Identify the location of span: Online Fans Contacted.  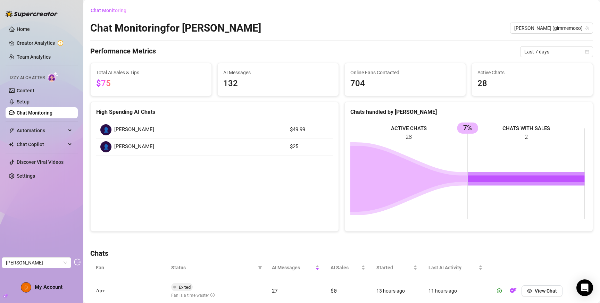
(405, 73).